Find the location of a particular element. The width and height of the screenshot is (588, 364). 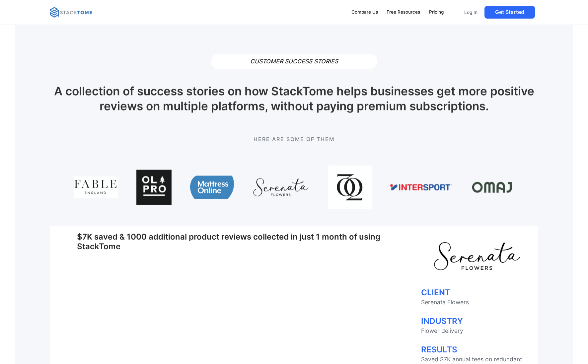

h1: A collection of success stories on how StackTome helps businesses get more positive reviews on mu... is located at coordinates (294, 99).